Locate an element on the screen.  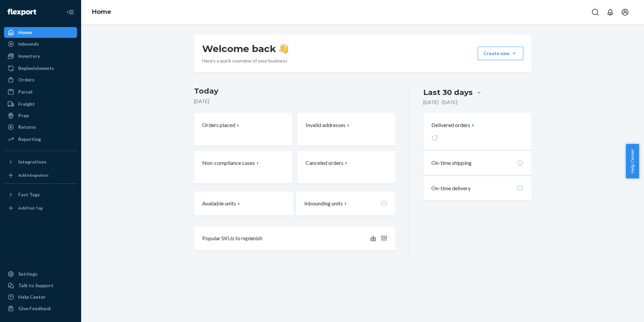
a: Orders is located at coordinates (41, 80).